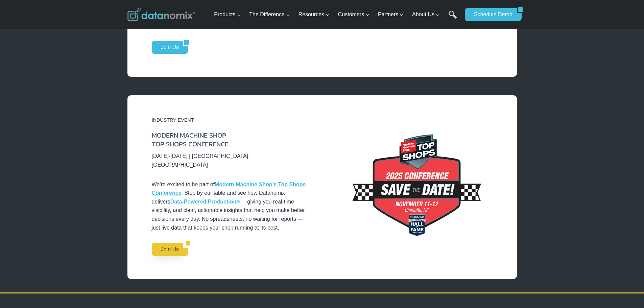 This screenshot has height=308, width=644. Describe the element at coordinates (269, 14) in the screenshot. I see `span: The Difference` at that location.